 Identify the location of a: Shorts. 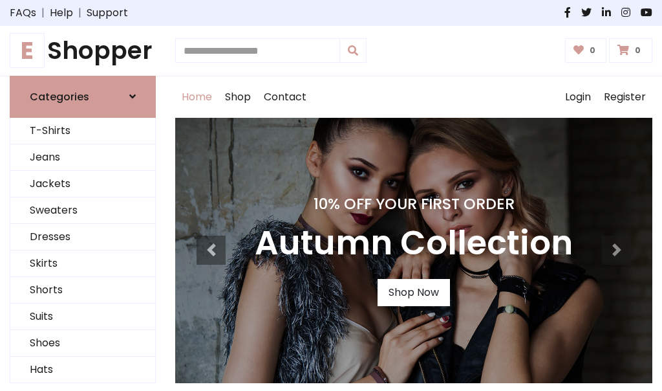
(83, 290).